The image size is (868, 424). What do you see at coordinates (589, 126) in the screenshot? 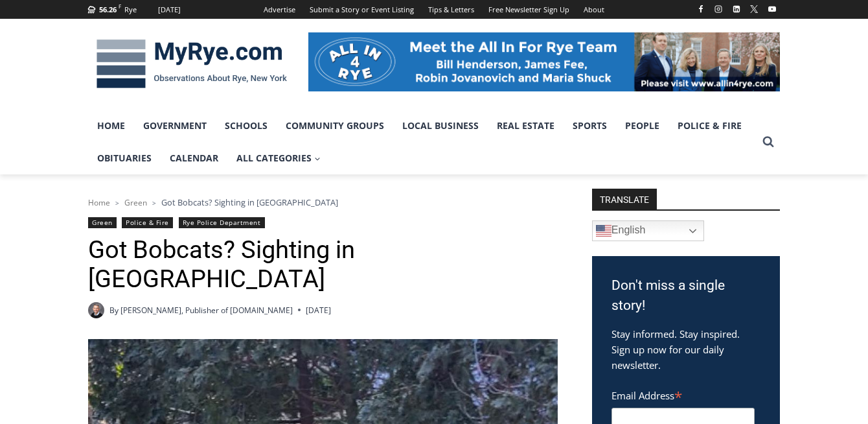
I see `a: Sports` at bounding box center [589, 126].